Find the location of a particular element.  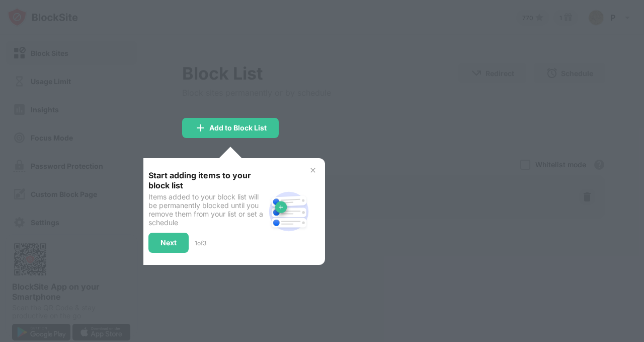

div: 1 of 3 is located at coordinates (200, 243).